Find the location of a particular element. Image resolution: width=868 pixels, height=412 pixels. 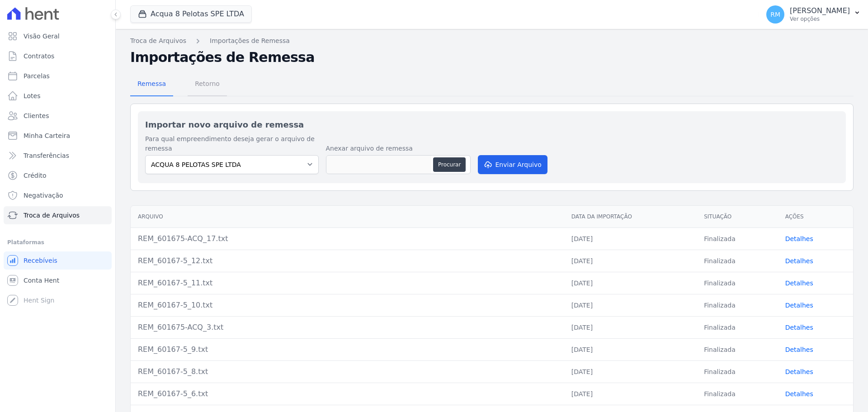

th: Situação is located at coordinates (737, 217).